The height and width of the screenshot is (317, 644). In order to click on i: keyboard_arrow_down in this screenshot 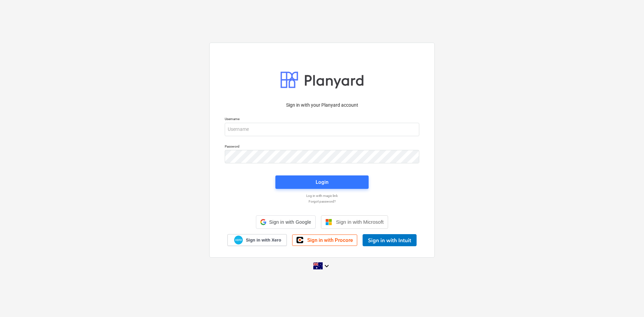, I will do `click(326, 266)`.